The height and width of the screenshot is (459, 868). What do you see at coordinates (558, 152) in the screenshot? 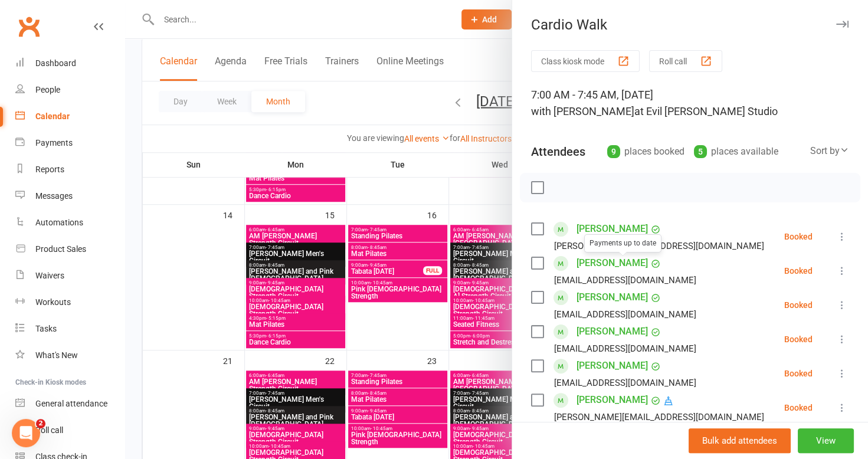
I see `div: Attendees` at bounding box center [558, 152].